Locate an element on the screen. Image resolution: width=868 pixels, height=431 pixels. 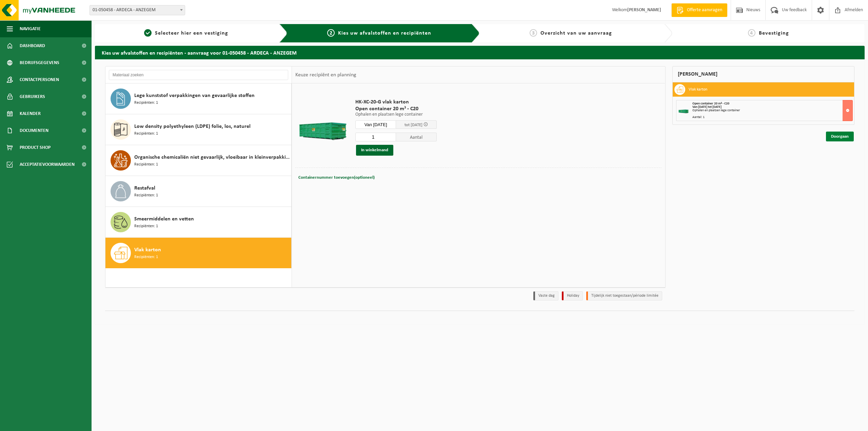
button: Containernummer toevoegen(optioneel) is located at coordinates (336, 178).